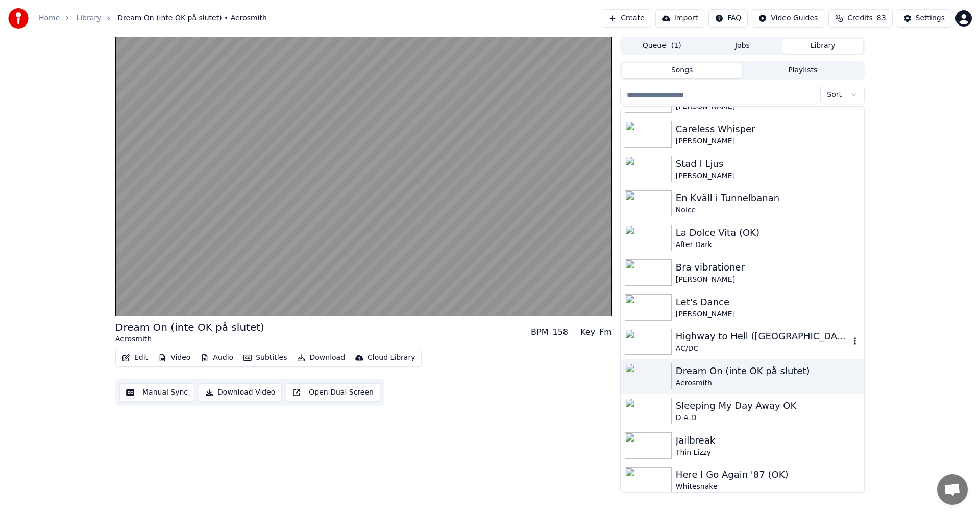 The image size is (980, 515). I want to click on div: After Dark, so click(768, 245).